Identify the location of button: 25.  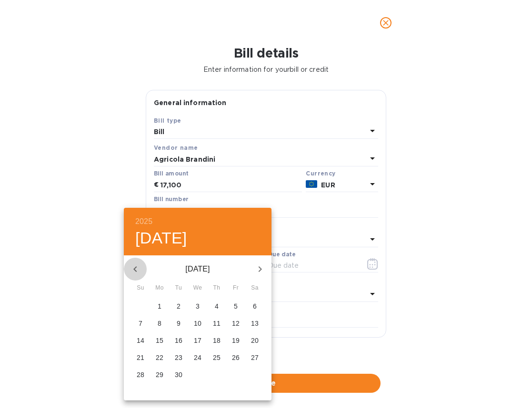
(217, 358).